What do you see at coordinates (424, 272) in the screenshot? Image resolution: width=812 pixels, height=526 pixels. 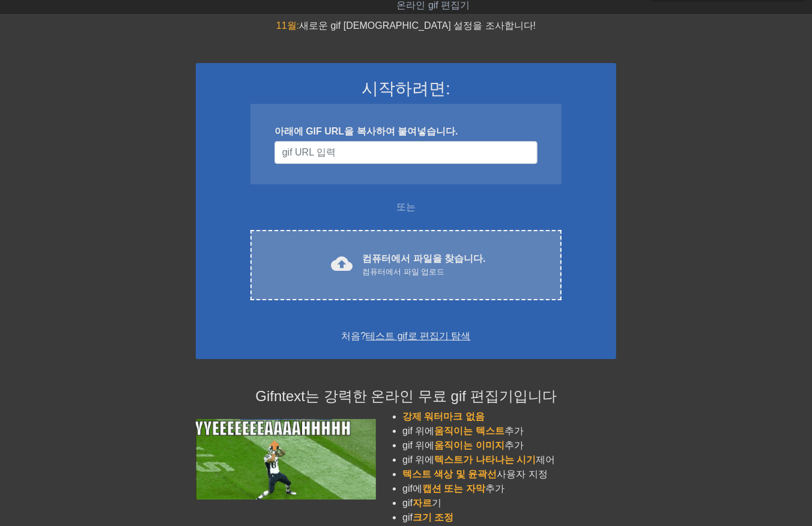 I see `div: 컴퓨터에서 파일 업로드` at bounding box center [424, 272].